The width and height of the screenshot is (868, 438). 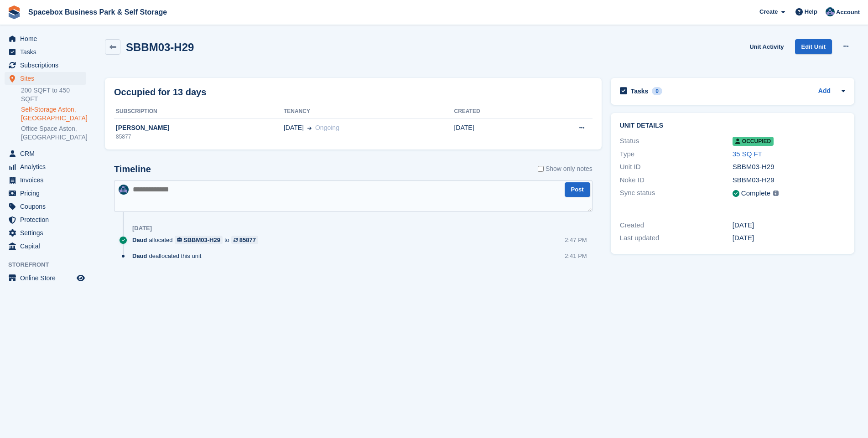 What do you see at coordinates (197, 240) in the screenshot?
I see `div: allocated to` at bounding box center [197, 240].